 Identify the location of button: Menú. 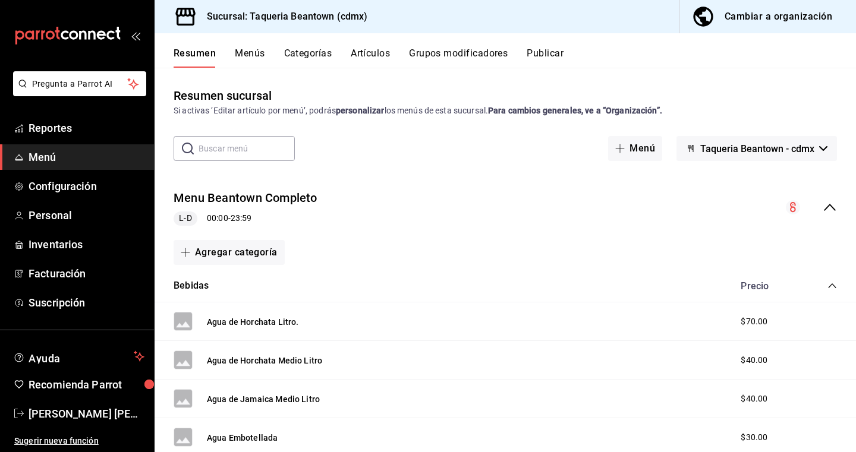
(635, 149).